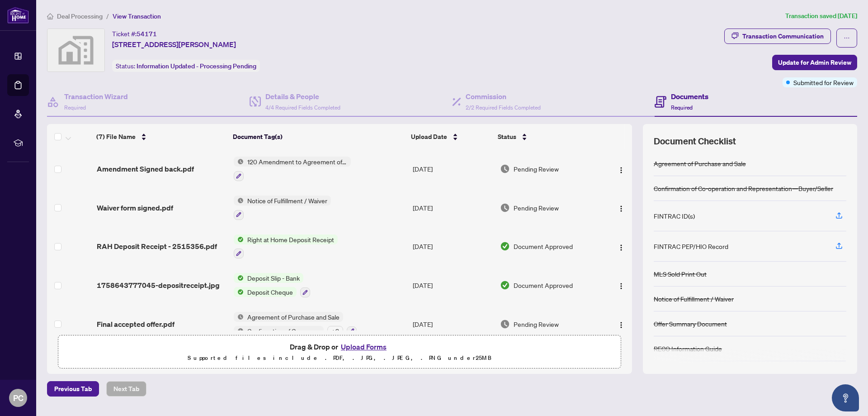 The height and width of the screenshot is (416, 868). Describe the element at coordinates (186, 65) in the screenshot. I see `div: Status:` at that location.